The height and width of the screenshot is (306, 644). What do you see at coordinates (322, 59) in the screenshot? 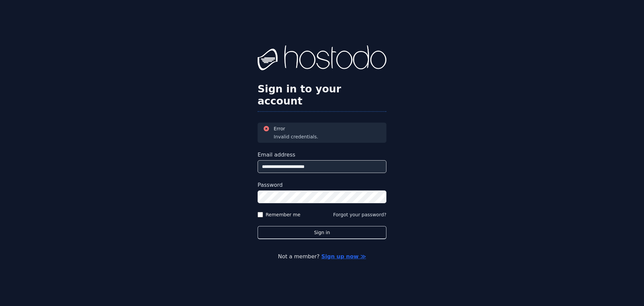
I see `img: Hostodo` at bounding box center [322, 59].